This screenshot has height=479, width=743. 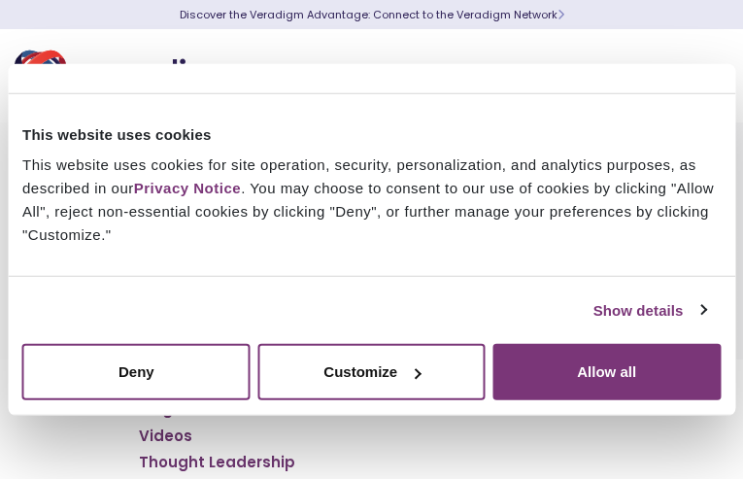 What do you see at coordinates (560, 15) in the screenshot?
I see `span: Learn More` at bounding box center [560, 15].